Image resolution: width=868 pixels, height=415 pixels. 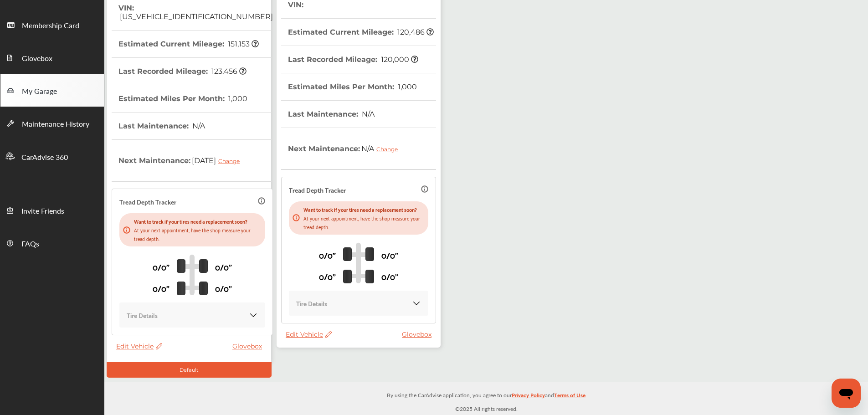 What do you see at coordinates (45, 157) in the screenshot?
I see `span: CarAdvise 360` at bounding box center [45, 157].